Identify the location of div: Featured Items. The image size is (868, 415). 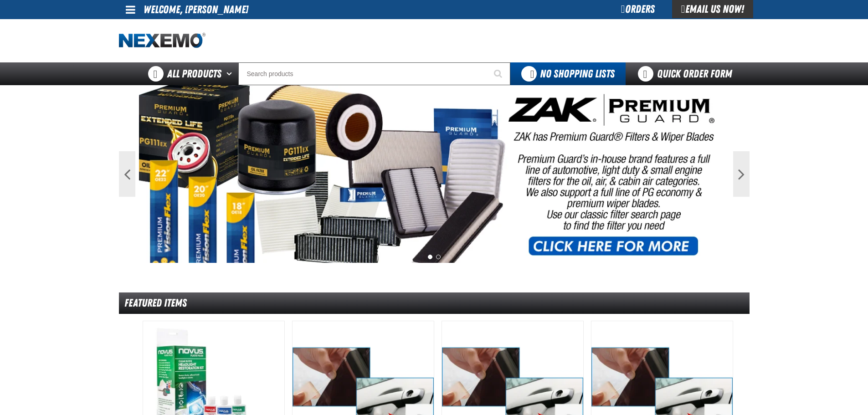
(434, 303).